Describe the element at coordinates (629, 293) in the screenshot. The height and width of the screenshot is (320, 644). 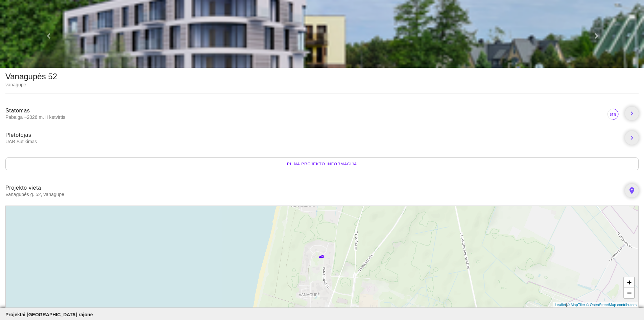
I see `a: Zoom out` at that location.